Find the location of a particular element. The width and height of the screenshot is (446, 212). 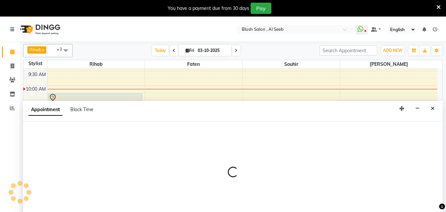

input: Search Appointment is located at coordinates (349, 50).